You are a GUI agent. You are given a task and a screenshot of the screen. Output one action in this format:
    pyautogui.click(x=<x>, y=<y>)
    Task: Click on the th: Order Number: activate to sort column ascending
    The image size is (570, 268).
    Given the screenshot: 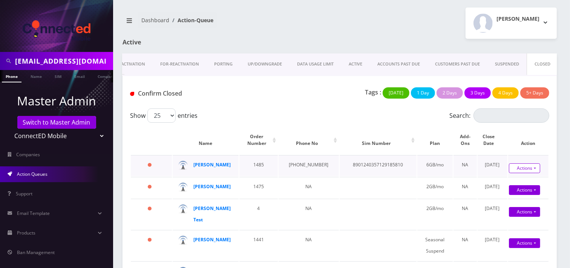 What is the action you would take?
    pyautogui.click(x=259, y=140)
    